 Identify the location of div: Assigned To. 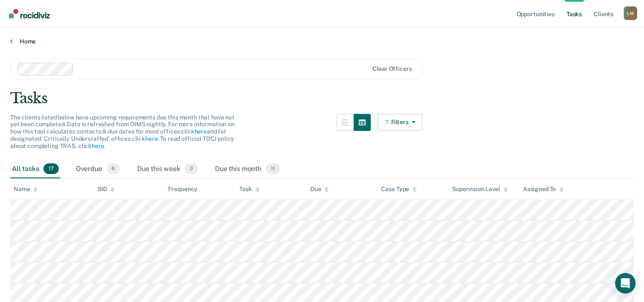
(543, 189).